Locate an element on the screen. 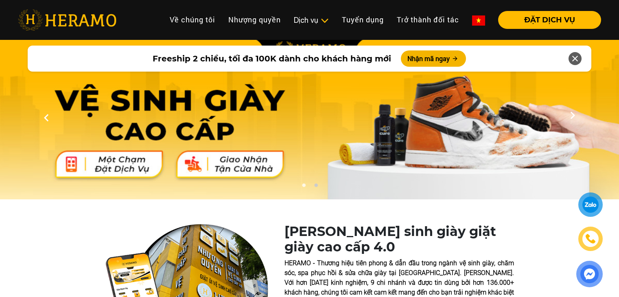  img: subToggleIcon is located at coordinates (324, 21).